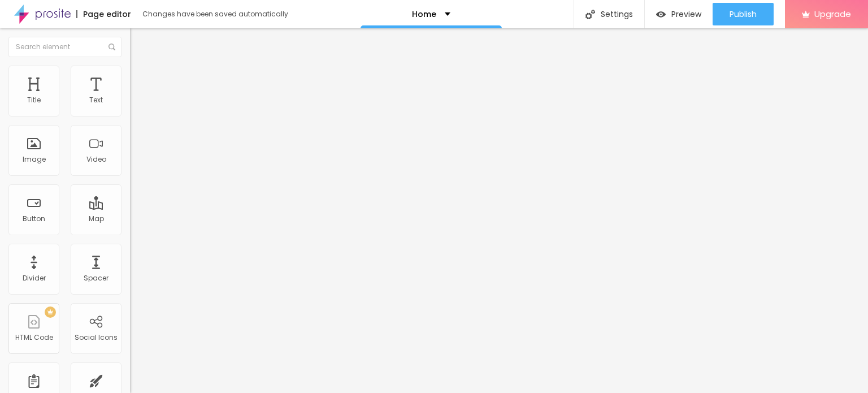 The image size is (868, 393). I want to click on p: Home, so click(424, 14).